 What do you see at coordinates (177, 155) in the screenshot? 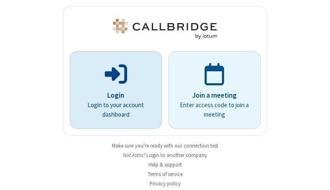
I see `button: Login to another company` at bounding box center [177, 155].